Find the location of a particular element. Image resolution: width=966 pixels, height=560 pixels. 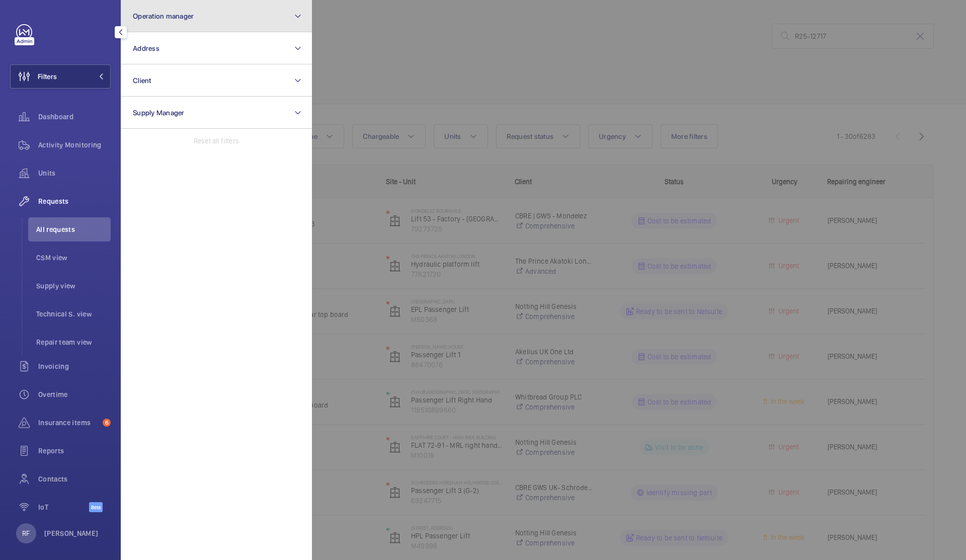

button: Filters is located at coordinates (61, 76).